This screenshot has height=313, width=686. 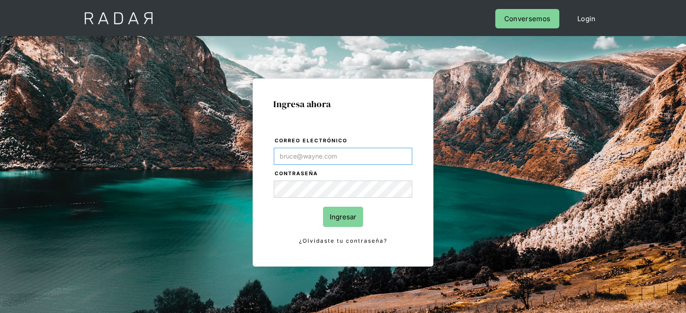 I want to click on a: Conversemos, so click(x=527, y=18).